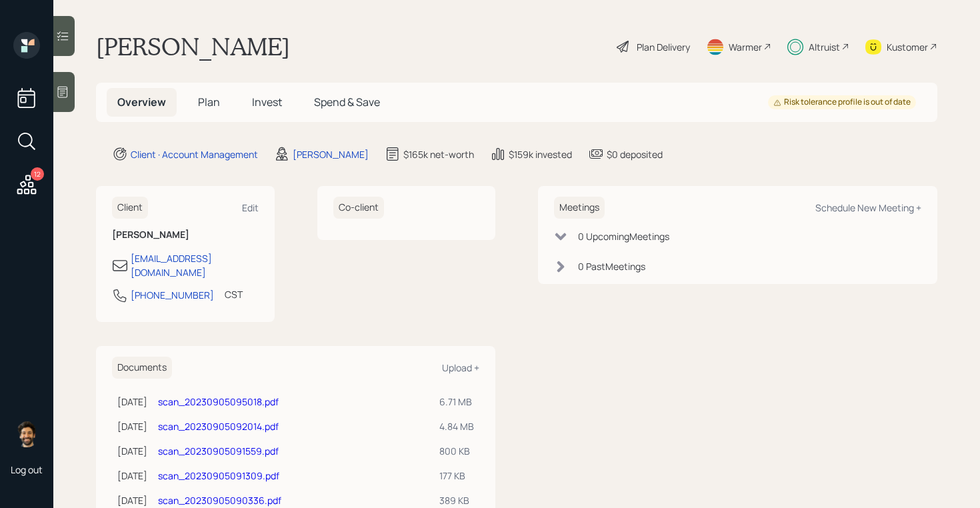  Describe the element at coordinates (842, 102) in the screenshot. I see `div: Risk tolerance profile is out of date` at that location.